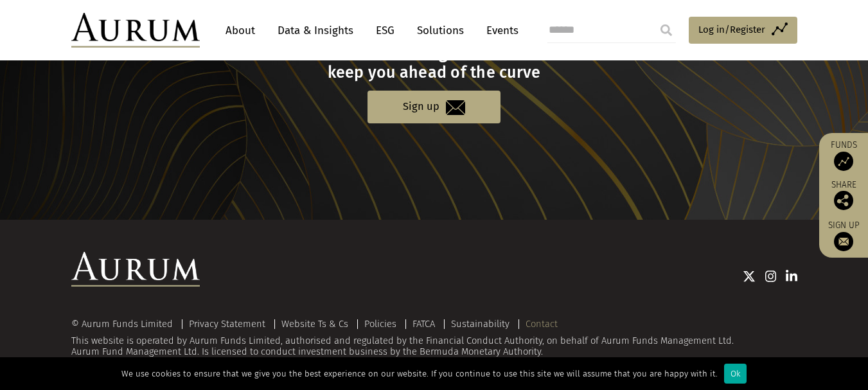  Describe the element at coordinates (750, 276) in the screenshot. I see `img: Twitter icon` at that location.